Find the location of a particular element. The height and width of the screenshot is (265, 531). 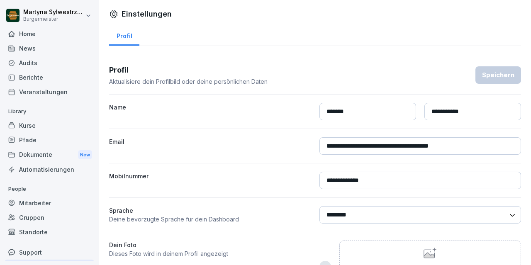

p: Deine bevorzugte Sprache für dein Dashboard is located at coordinates (210, 219).